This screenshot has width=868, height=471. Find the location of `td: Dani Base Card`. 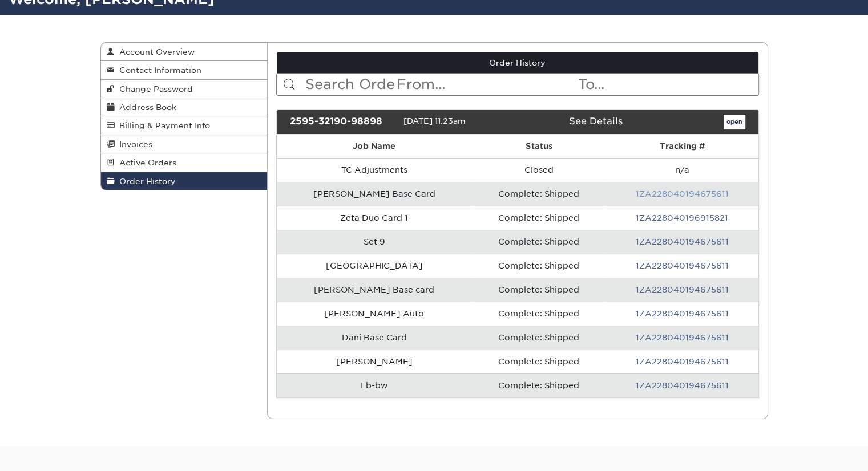

td: Dani Base Card is located at coordinates (374, 338).